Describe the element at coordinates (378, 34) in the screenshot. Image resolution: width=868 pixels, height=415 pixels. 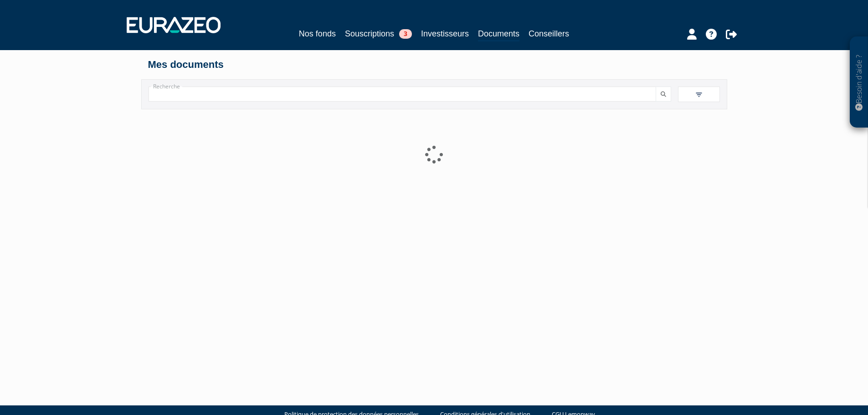
I see `a: Souscriptions3` at that location.